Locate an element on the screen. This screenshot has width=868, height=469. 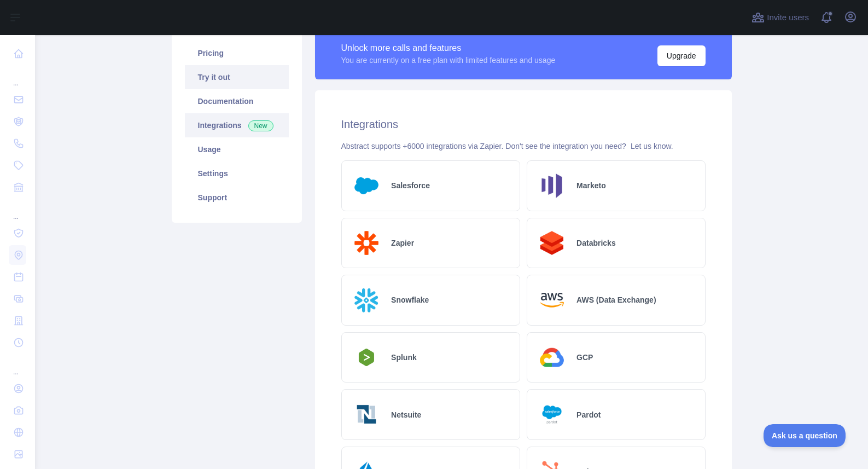
button: Invite users is located at coordinates (780, 17).